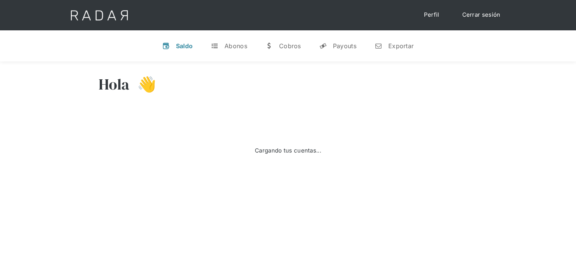 This screenshot has height=280, width=576. What do you see at coordinates (432, 15) in the screenshot?
I see `a: Perfil` at bounding box center [432, 15].